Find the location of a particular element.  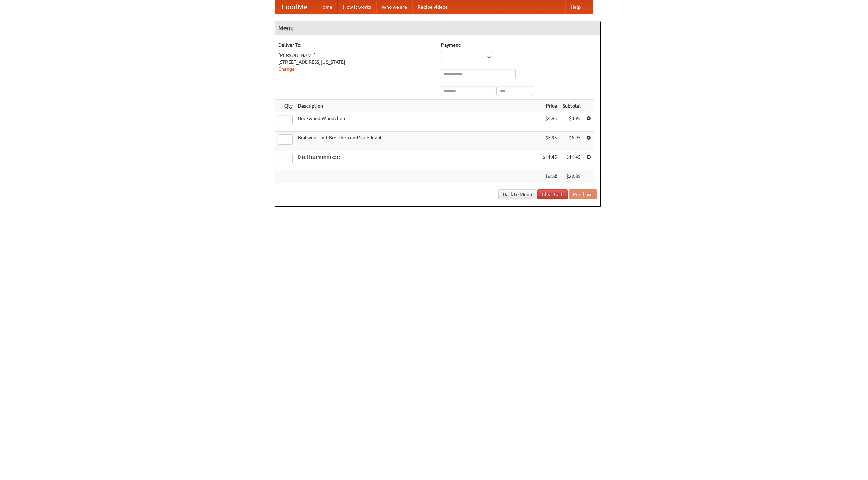

a: Who we are is located at coordinates (395, 8).